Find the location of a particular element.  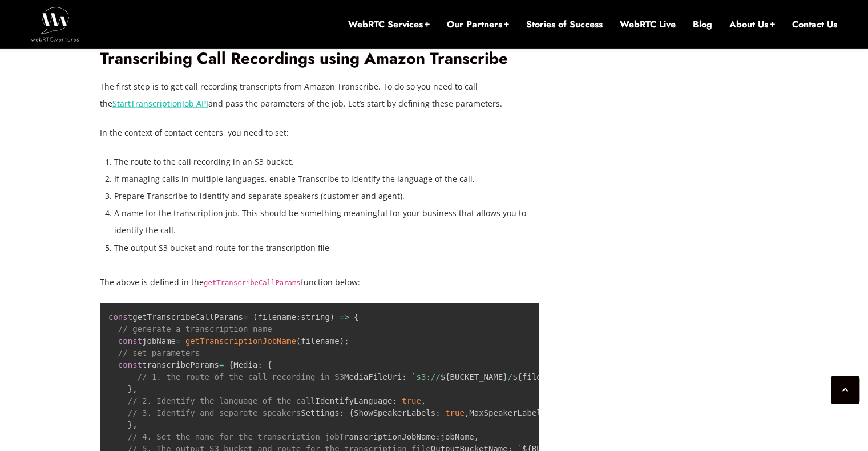

img: WebRTC.ventures is located at coordinates (55, 24).